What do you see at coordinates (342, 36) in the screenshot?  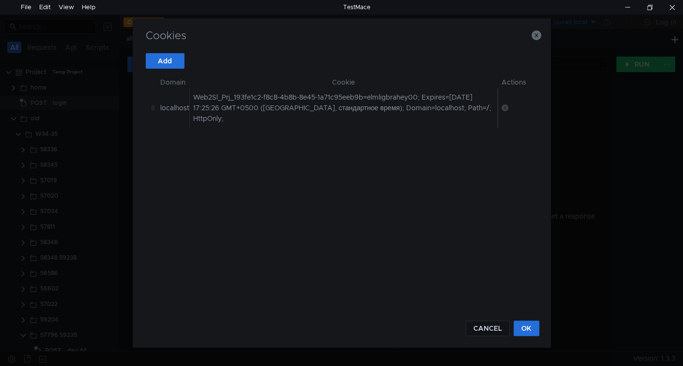 I see `h3: Cookies` at bounding box center [342, 36].